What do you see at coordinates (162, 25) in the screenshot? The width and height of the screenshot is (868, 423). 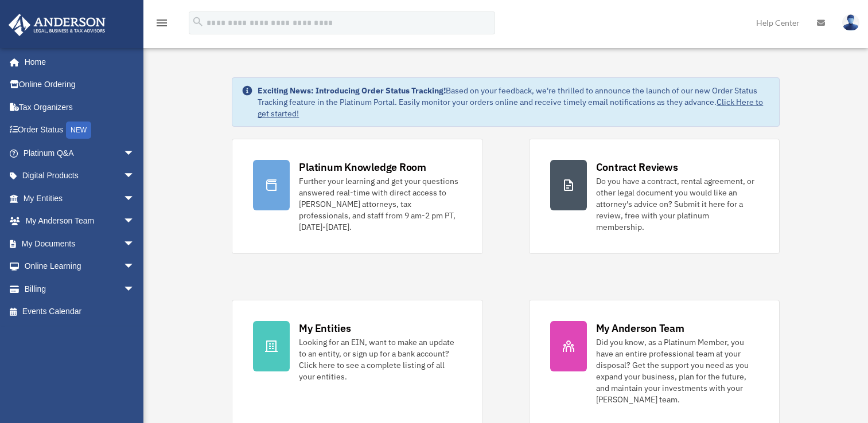 I see `a: menu` at bounding box center [162, 25].